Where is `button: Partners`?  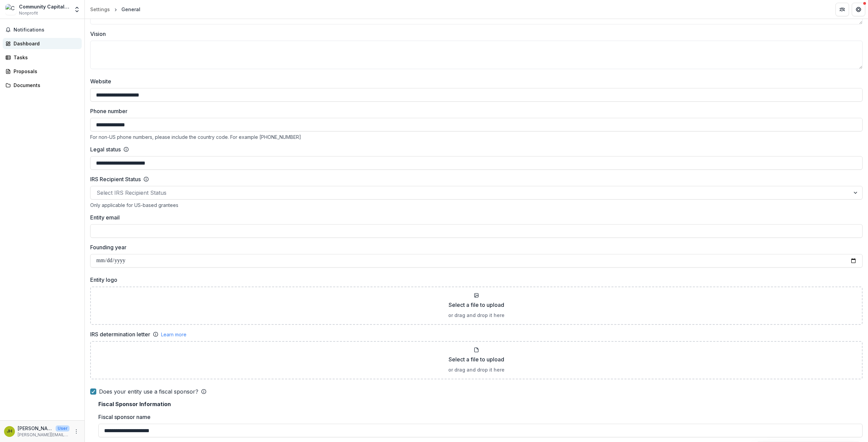 button: Partners is located at coordinates (843, 9).